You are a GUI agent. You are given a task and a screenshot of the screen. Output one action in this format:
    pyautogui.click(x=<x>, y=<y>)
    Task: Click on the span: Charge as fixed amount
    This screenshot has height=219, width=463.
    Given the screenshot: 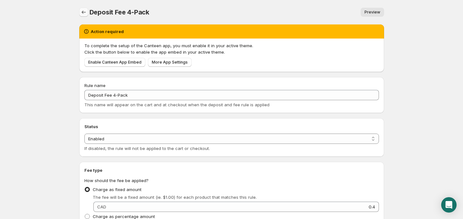 What is the action you would take?
    pyautogui.click(x=117, y=189)
    